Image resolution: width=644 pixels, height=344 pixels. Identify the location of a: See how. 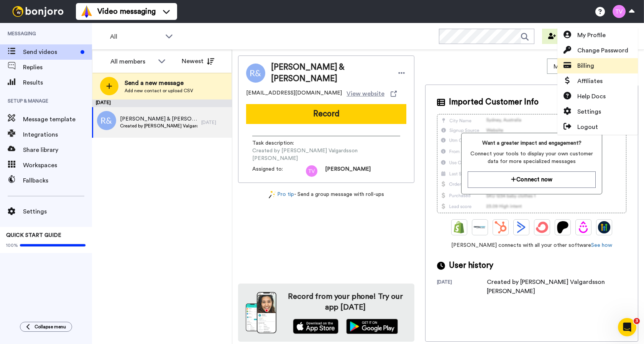
(601, 245).